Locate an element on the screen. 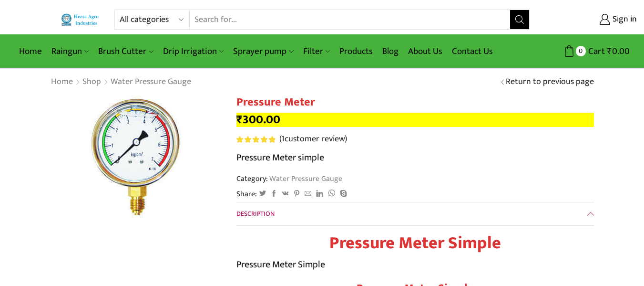 The image size is (644, 286). a: Products is located at coordinates (356, 51).